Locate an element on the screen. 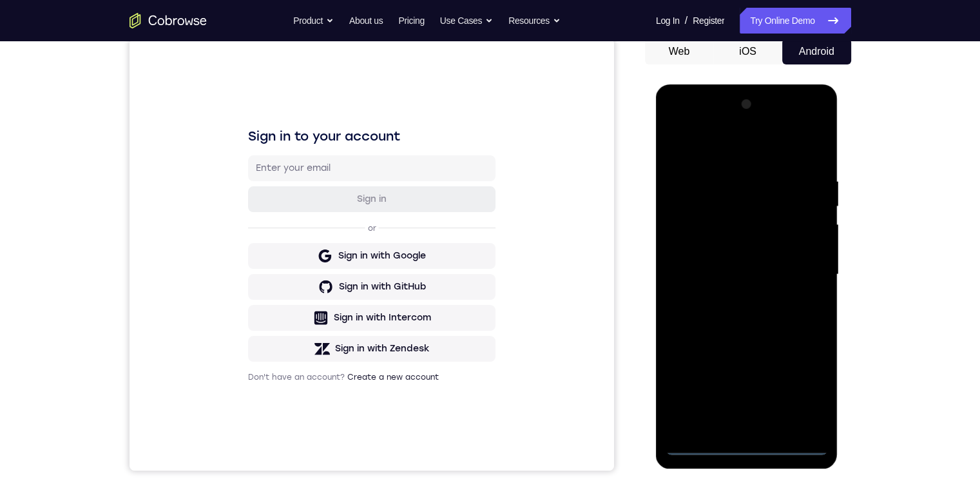 The width and height of the screenshot is (980, 490). a: Pricing is located at coordinates (411, 20).